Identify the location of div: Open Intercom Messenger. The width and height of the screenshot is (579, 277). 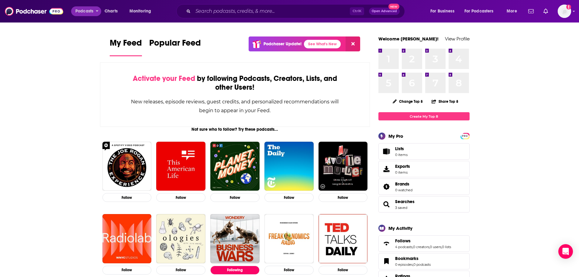
(566, 251).